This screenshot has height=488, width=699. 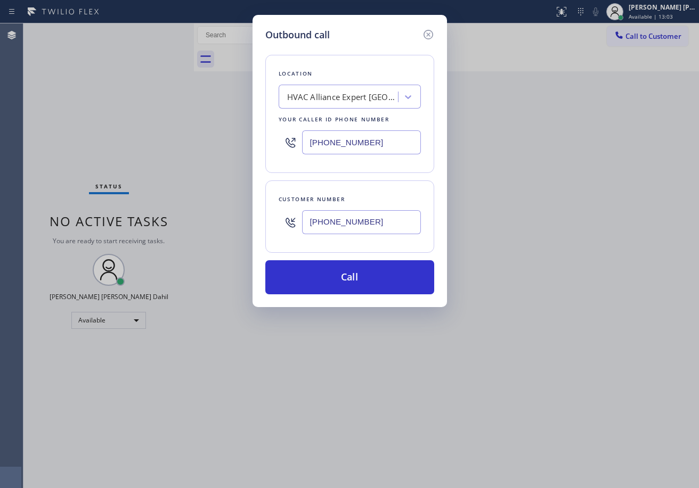 I want to click on div: Customer number, so click(x=349, y=199).